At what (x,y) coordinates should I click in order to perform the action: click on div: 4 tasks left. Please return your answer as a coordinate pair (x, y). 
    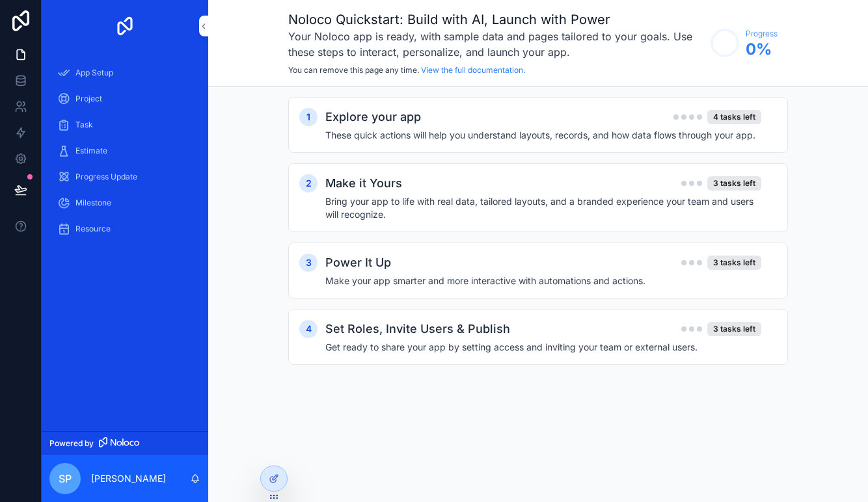
    Looking at the image, I should click on (734, 117).